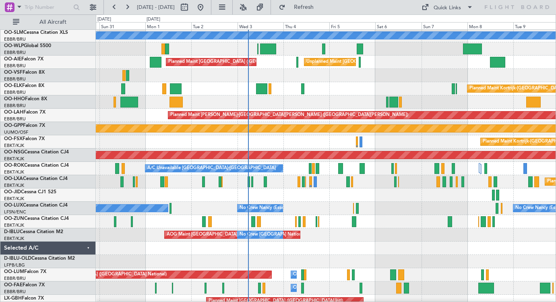 The height and width of the screenshot is (302, 556). Describe the element at coordinates (299, 7) in the screenshot. I see `button: Refresh` at that location.